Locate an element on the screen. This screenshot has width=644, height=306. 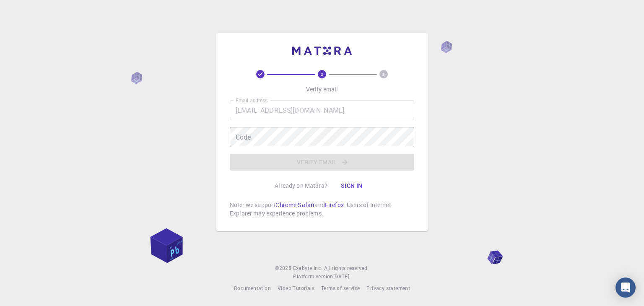
span: © 2025 is located at coordinates (284, 268).